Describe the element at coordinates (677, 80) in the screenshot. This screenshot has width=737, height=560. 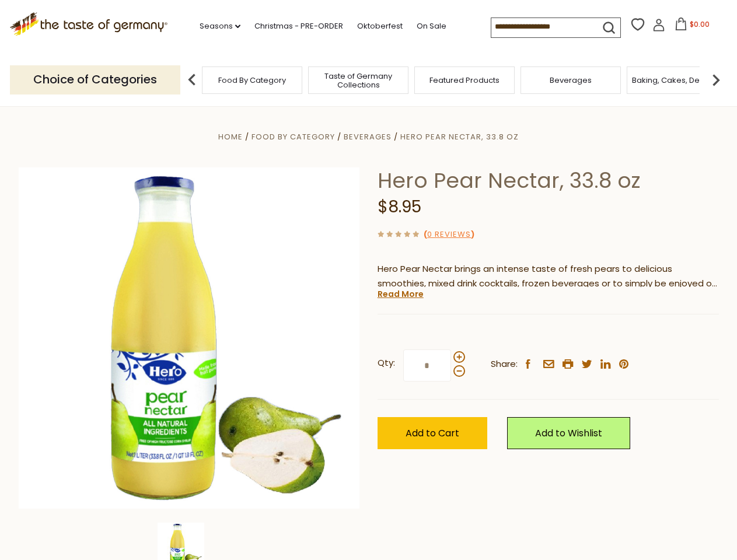
I see `span: Baking, Cakes, Desserts` at that location.